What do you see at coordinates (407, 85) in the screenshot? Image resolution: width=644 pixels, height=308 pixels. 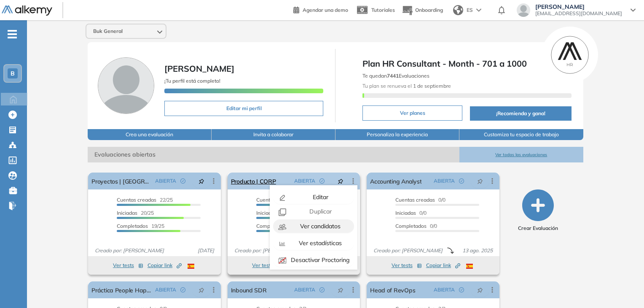 I see `span: Tu plan se renueva el` at bounding box center [407, 85].